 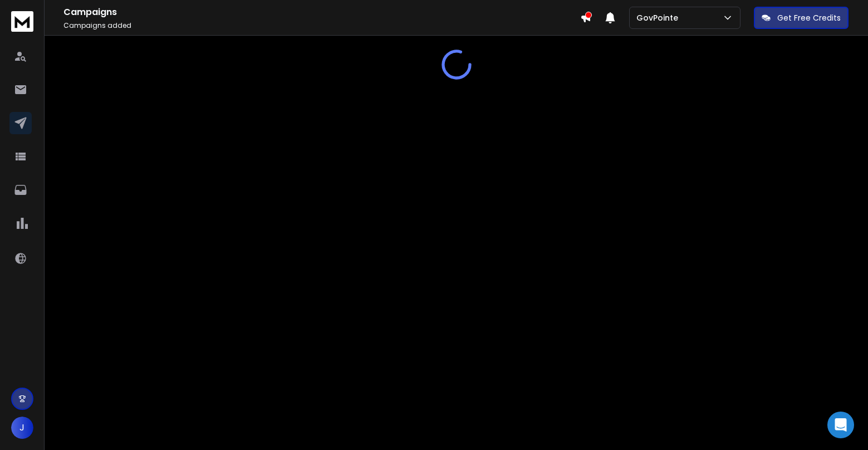 I want to click on h1: Campaigns, so click(x=322, y=12).